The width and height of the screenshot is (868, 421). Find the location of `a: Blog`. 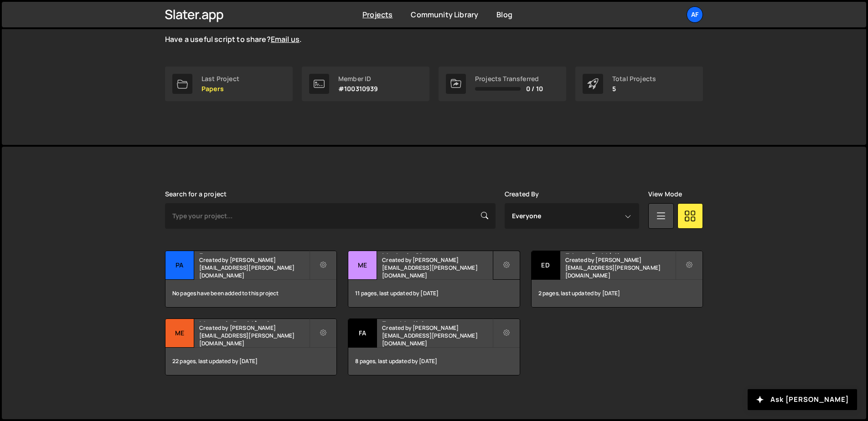

a: Blog is located at coordinates (504, 14).